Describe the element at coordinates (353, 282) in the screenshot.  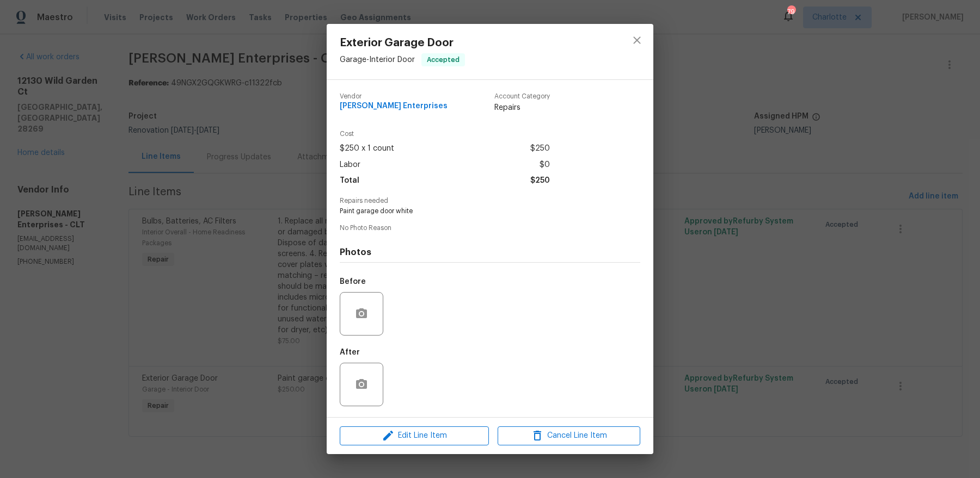
I see `h5: Before` at that location.